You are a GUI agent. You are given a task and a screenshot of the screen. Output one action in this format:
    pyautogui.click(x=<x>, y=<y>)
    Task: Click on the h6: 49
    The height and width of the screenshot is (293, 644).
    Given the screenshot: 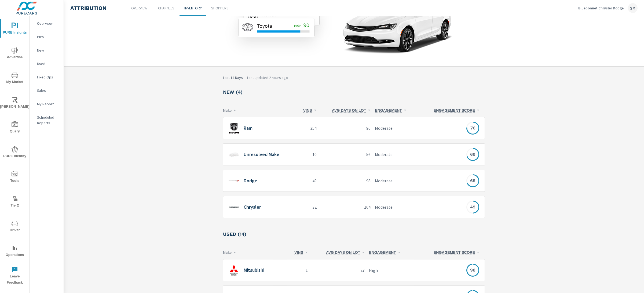 What is the action you would take?
    pyautogui.click(x=473, y=207)
    